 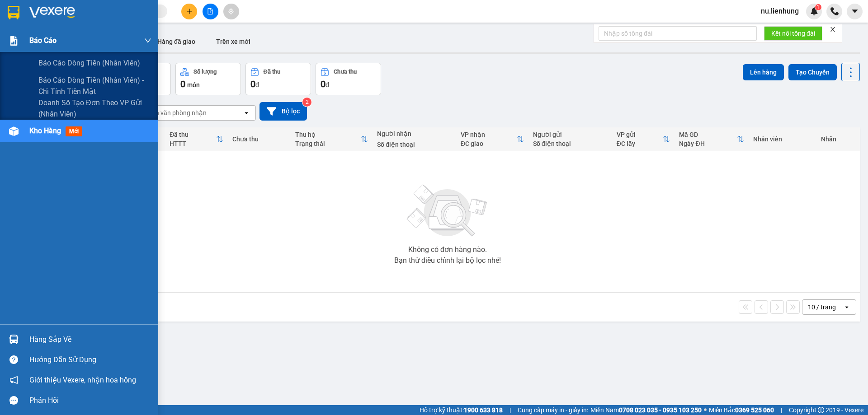 What do you see at coordinates (754, 410) in the screenshot?
I see `strong: 0369 525 060` at bounding box center [754, 410].